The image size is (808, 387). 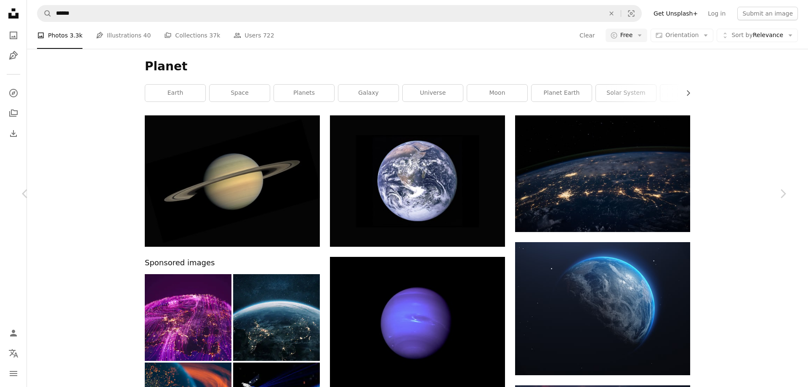 What do you see at coordinates (497, 93) in the screenshot?
I see `a: moon` at bounding box center [497, 93].